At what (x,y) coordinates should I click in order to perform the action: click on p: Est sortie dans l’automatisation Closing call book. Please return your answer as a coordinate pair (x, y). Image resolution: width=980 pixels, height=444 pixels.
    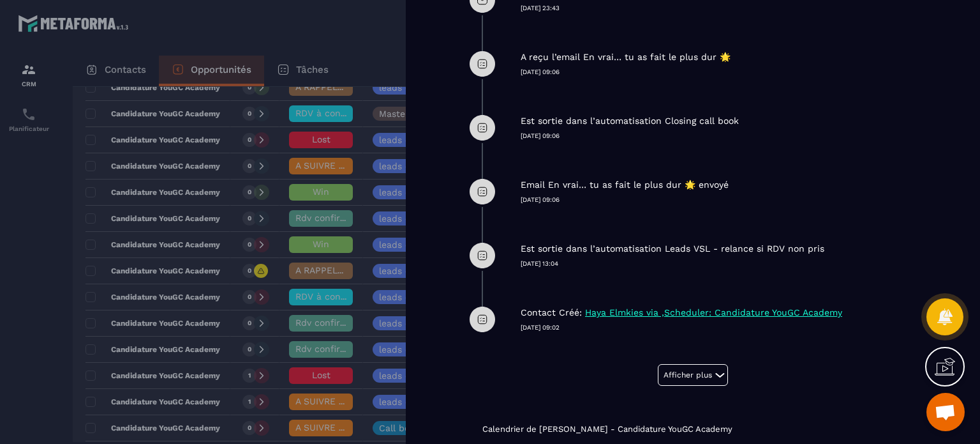
    Looking at the image, I should click on (630, 121).